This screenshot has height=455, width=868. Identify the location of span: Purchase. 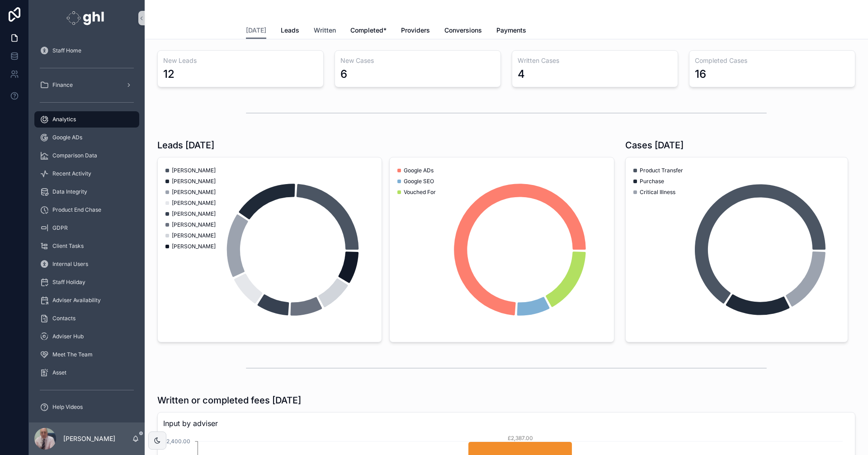
(652, 181).